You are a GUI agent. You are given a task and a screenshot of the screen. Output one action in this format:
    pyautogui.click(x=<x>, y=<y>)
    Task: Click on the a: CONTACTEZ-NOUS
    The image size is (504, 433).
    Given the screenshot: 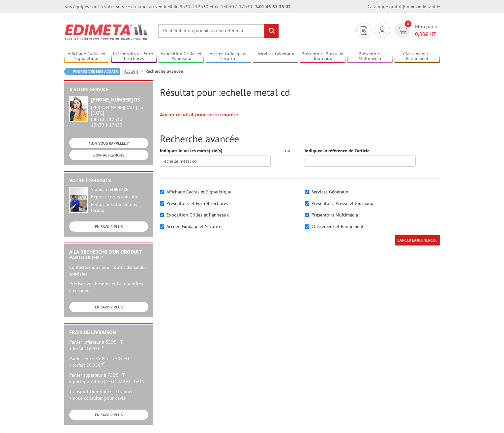 What is the action you would take?
    pyautogui.click(x=109, y=155)
    